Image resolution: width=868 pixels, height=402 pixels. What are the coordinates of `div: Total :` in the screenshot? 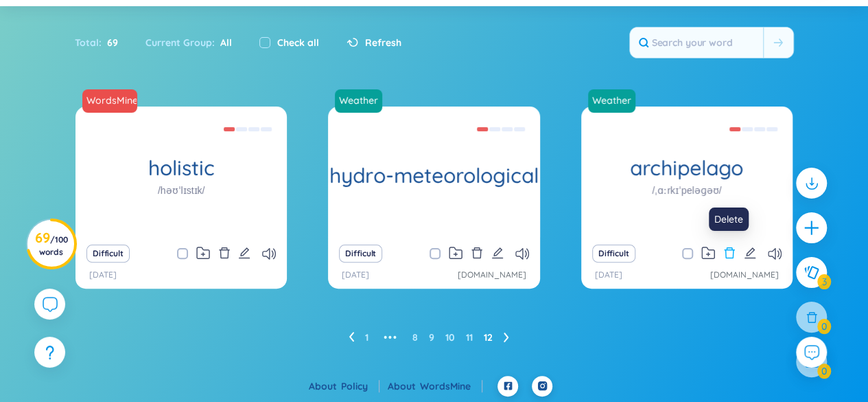 It's located at (103, 42).